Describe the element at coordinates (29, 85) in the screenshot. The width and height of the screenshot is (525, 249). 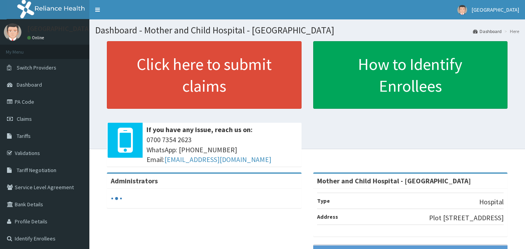
I see `span: Dashboard` at that location.